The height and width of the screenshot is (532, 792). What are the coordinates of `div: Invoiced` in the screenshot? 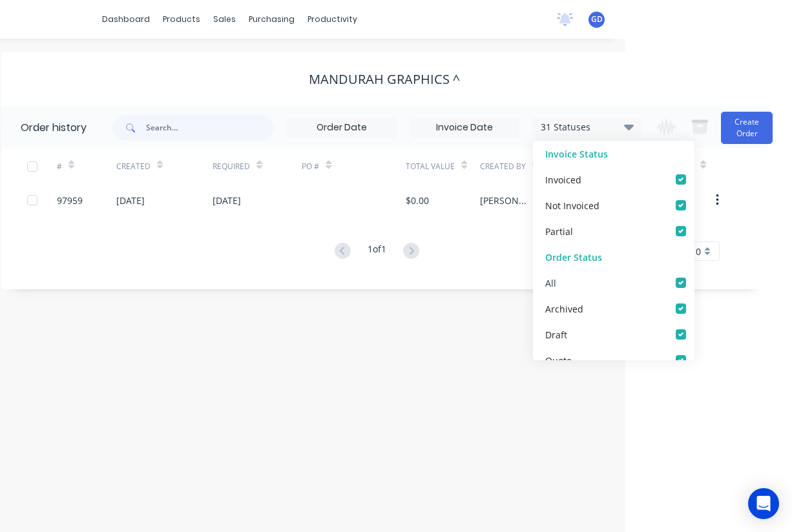 It's located at (563, 178).